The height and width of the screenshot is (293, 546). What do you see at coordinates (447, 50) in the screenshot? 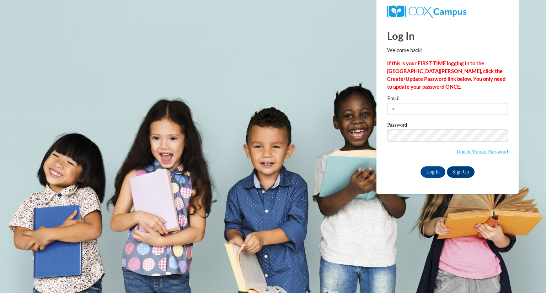
I see `p: Welcome back!` at bounding box center [447, 50].